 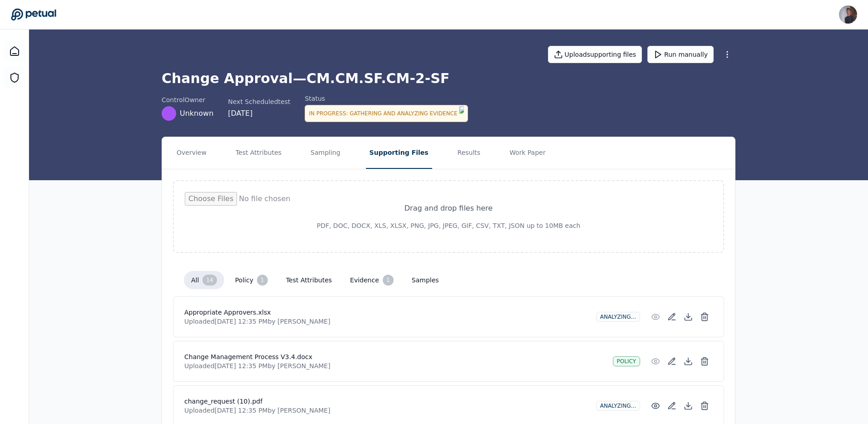 What do you see at coordinates (252, 280) in the screenshot?
I see `button: policy 1` at bounding box center [252, 280].